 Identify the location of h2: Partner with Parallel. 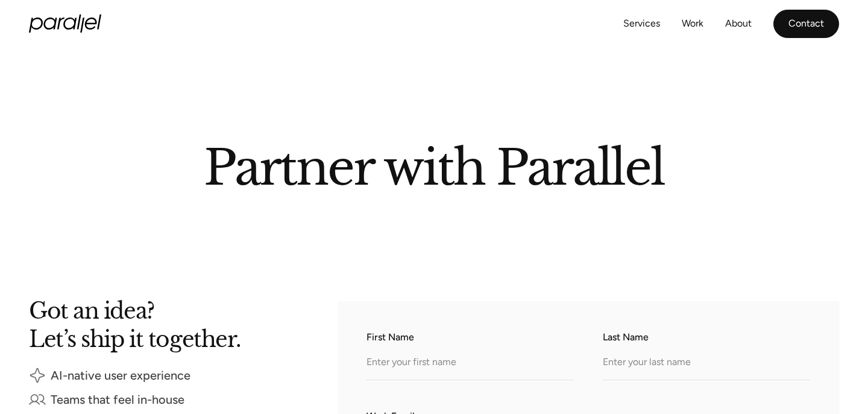
(434, 165).